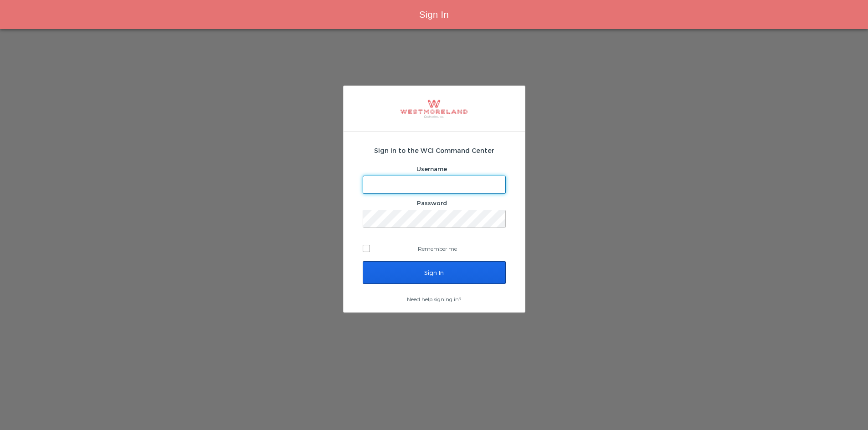  Describe the element at coordinates (434, 15) in the screenshot. I see `span: Sign In` at that location.